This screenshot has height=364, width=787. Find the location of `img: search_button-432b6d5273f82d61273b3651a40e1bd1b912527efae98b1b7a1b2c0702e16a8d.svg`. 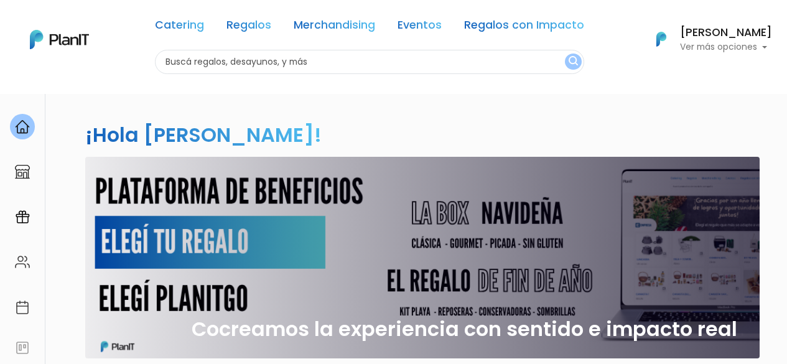

img: search_button-432b6d5273f82d61273b3651a40e1bd1b912527efae98b1b7a1b2c0702e16a8d.svg is located at coordinates (573, 62).